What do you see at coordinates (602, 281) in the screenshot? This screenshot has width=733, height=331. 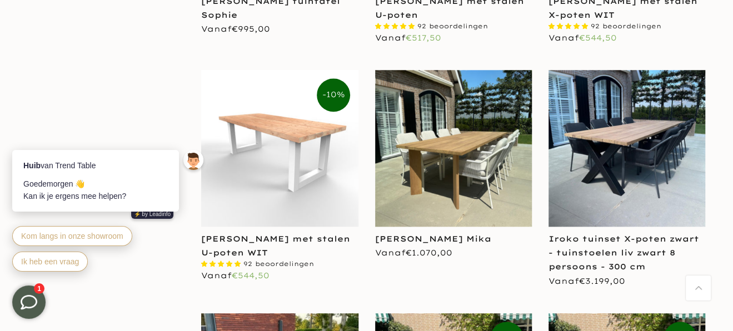 I see `span: €3.199,00` at bounding box center [602, 281].